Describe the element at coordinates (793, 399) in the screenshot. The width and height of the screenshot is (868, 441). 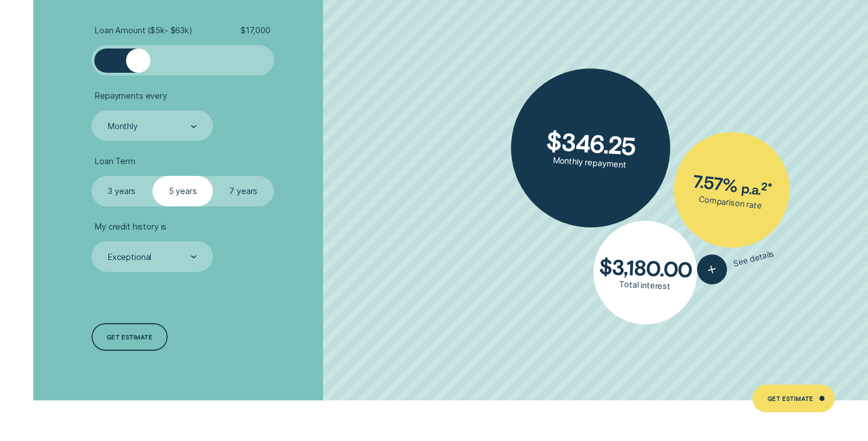
I see `a: Get Estimate` at that location.